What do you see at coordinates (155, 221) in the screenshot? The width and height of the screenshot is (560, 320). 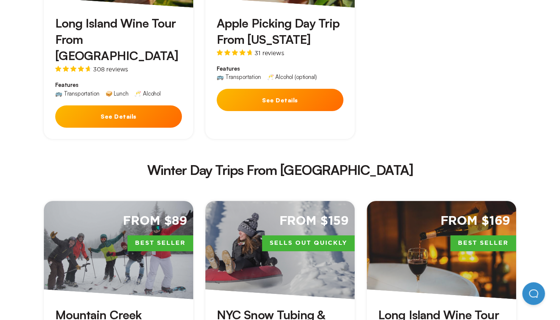 I see `span: From $89` at bounding box center [155, 221].